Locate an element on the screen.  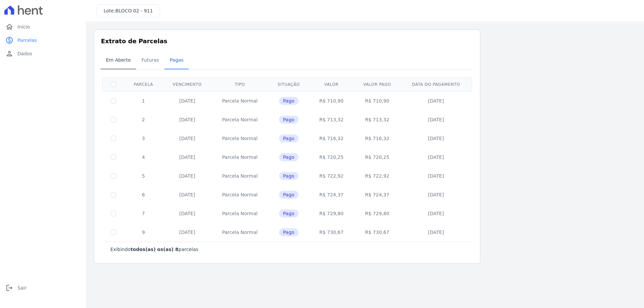
i: home is located at coordinates (9, 27).